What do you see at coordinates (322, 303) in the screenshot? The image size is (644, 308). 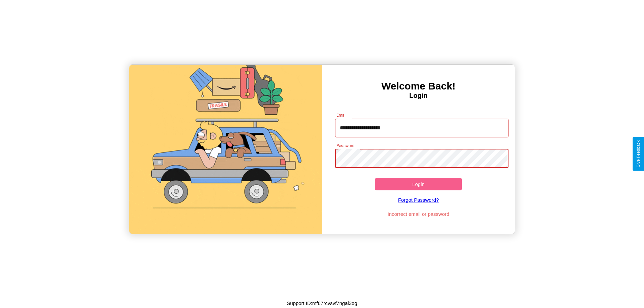 I see `p: Support ID: mf67rcvsvf7ngal3og` at bounding box center [322, 303].